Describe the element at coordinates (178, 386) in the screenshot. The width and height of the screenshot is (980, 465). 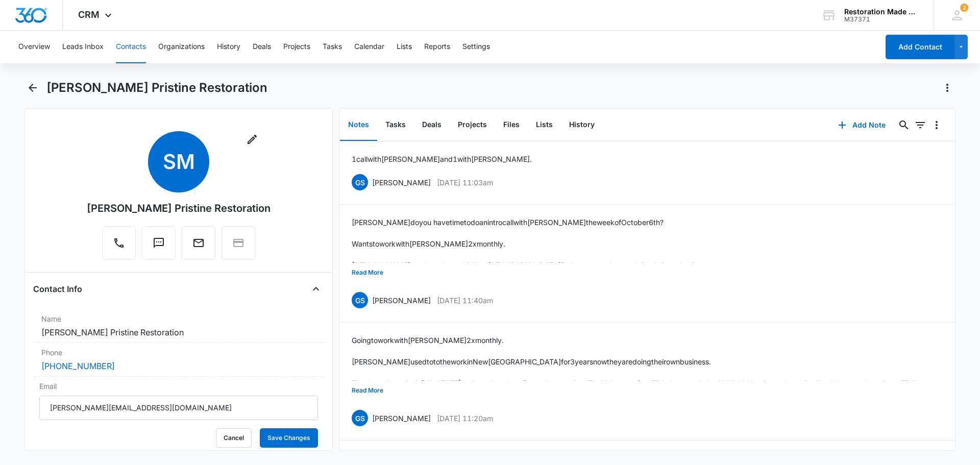
I see `label: Email` at that location.